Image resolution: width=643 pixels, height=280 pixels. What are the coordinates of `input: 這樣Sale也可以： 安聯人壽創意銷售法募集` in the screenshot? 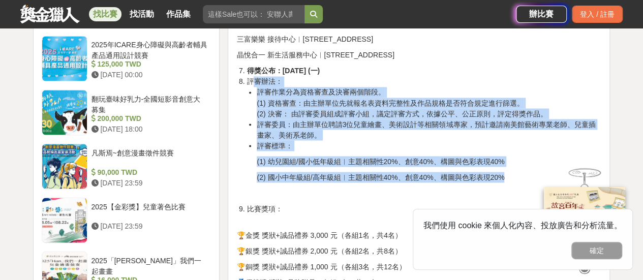 It's located at (254, 14).